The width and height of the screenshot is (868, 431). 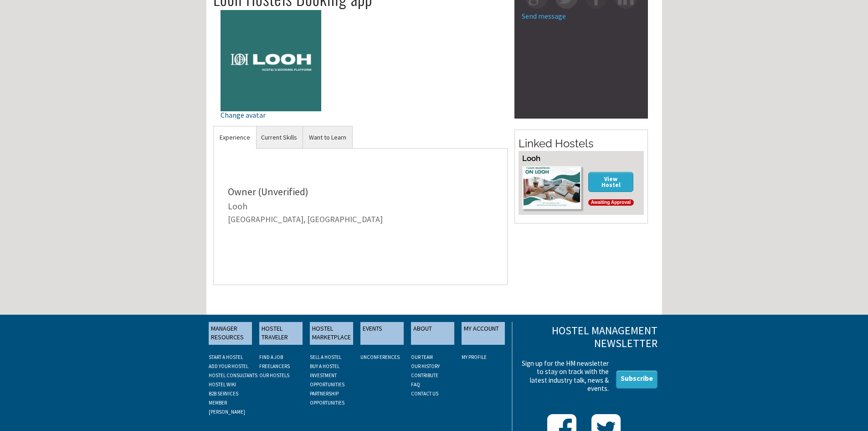 I want to click on a: Subscribe, so click(x=636, y=379).